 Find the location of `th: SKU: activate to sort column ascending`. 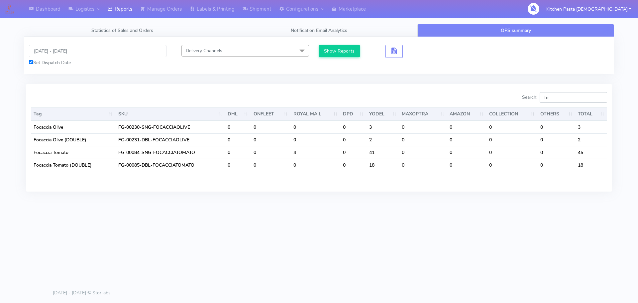

th: SKU: activate to sort column ascending is located at coordinates (170, 114).